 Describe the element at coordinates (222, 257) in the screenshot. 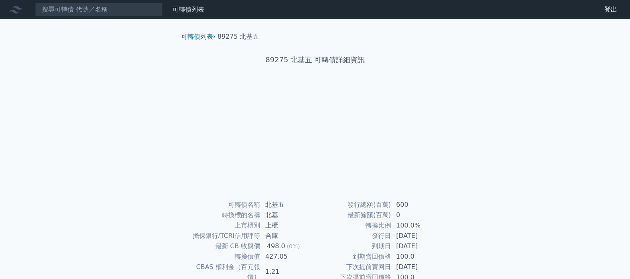

I see `td: 轉換價值` at that location.